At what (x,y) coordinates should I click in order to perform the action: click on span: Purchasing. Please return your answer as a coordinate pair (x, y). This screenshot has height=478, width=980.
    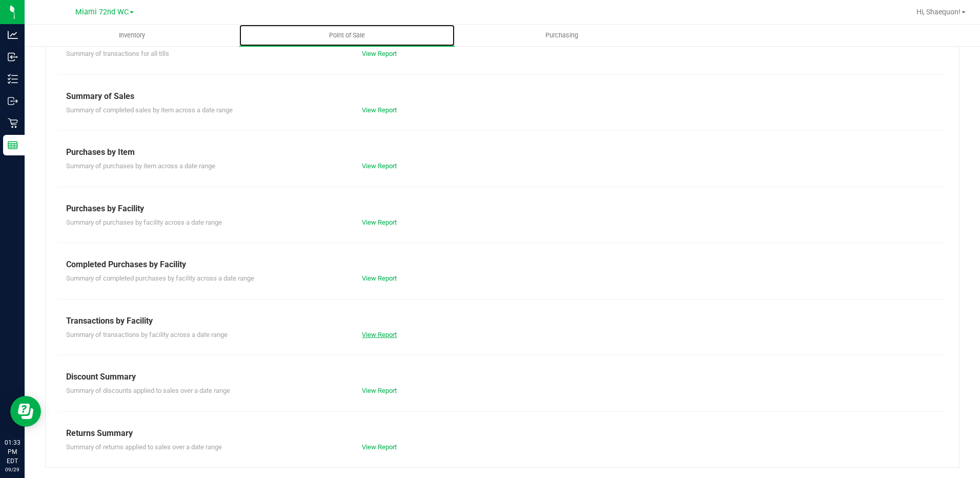
    Looking at the image, I should click on (562, 36).